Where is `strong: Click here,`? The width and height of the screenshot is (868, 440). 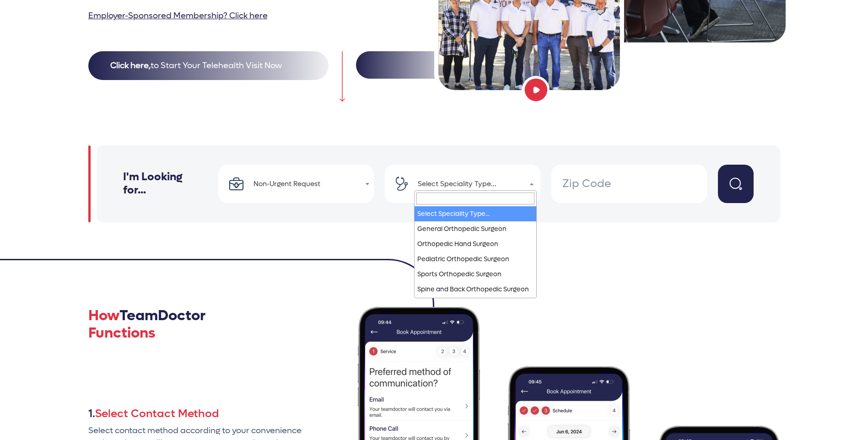 strong: Click here, is located at coordinates (131, 66).